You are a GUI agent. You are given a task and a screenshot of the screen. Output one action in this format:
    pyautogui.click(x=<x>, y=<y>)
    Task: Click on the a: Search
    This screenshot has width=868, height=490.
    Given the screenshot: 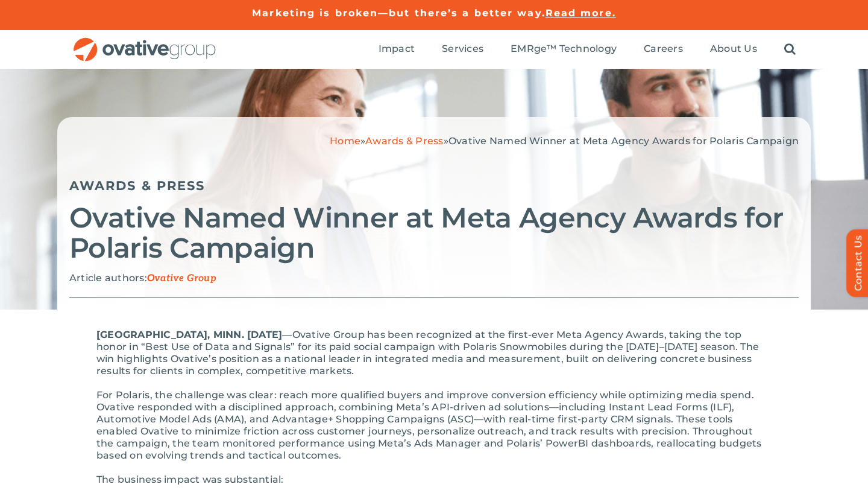 What is the action you would take?
    pyautogui.click(x=790, y=49)
    